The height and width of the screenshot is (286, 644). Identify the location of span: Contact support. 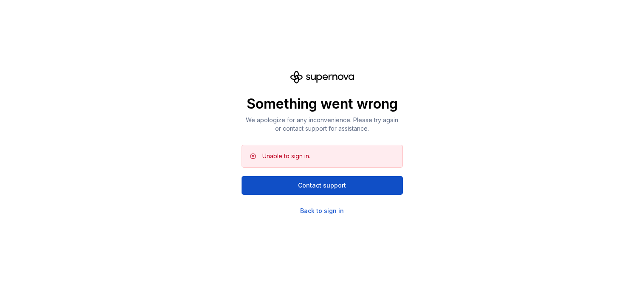
(322, 185).